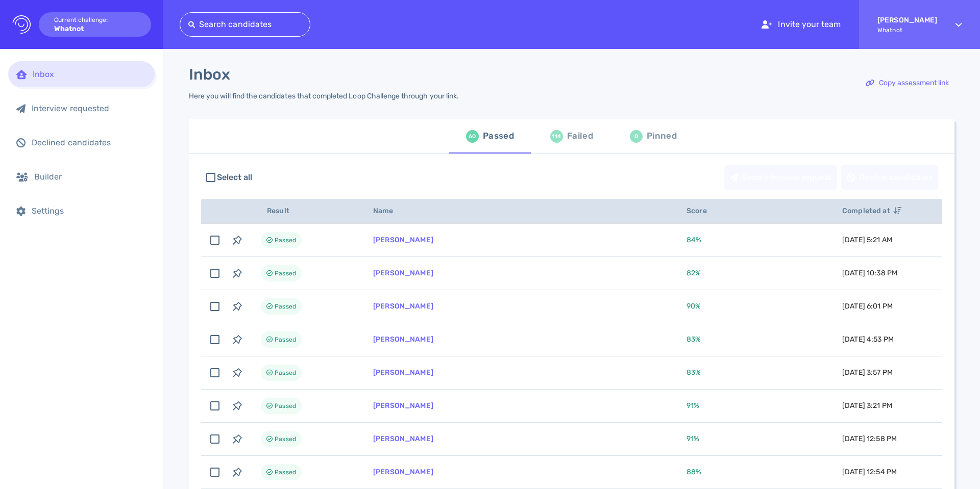 This screenshot has height=489, width=980. What do you see at coordinates (694, 240) in the screenshot?
I see `span: 84 %` at bounding box center [694, 240].